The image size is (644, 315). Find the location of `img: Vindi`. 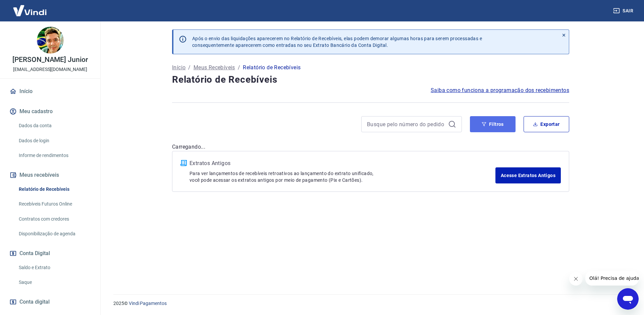

img: Vindi is located at coordinates (30, 11).